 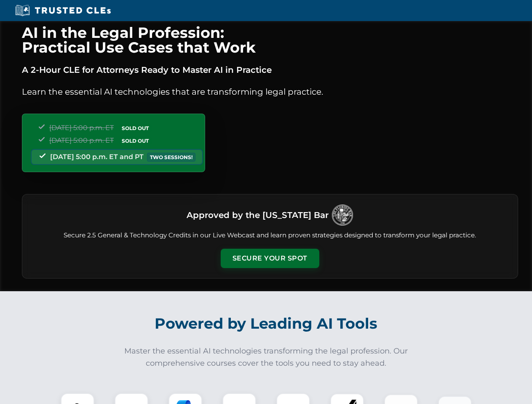 What do you see at coordinates (63, 11) in the screenshot?
I see `img: Trusted CLEs` at bounding box center [63, 11].